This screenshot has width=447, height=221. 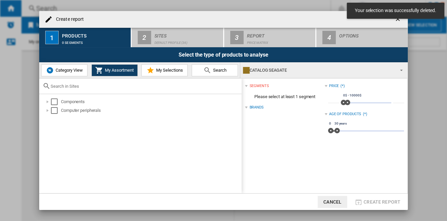 What do you see at coordinates (164, 70) in the screenshot?
I see `button: My Selections` at bounding box center [164, 70].